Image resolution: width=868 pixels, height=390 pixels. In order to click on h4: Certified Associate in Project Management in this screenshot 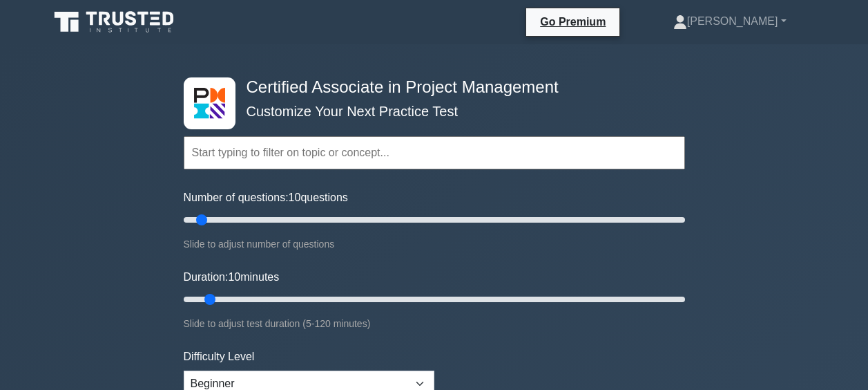, I will do `click(429, 87)`.